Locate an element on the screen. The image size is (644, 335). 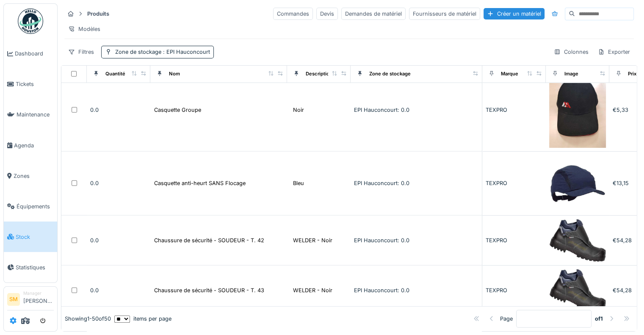
div: Bleu is located at coordinates (299, 183).